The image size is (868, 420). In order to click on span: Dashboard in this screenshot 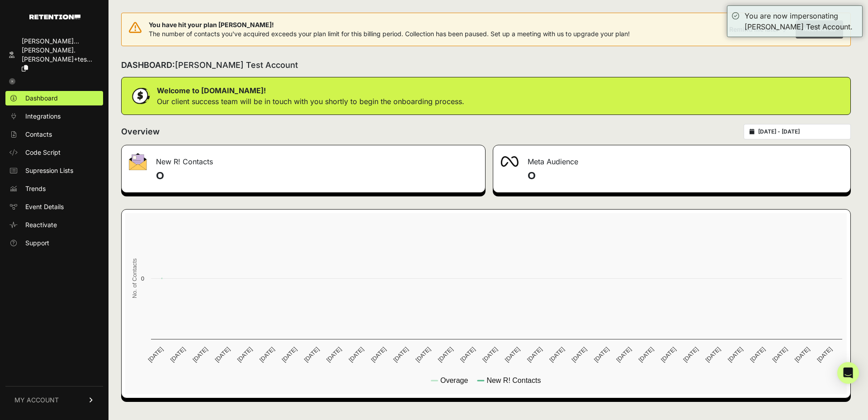, I will do `click(42, 98)`.